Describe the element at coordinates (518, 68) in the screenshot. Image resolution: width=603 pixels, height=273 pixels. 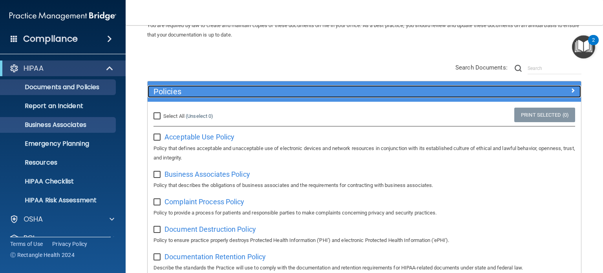
I see `img: ic-search.3b580494.png` at that location.